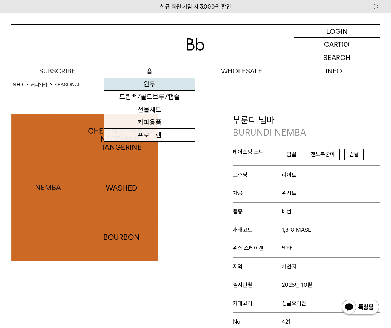 This screenshot has width=391, height=328. I want to click on p: 숍, so click(150, 71).